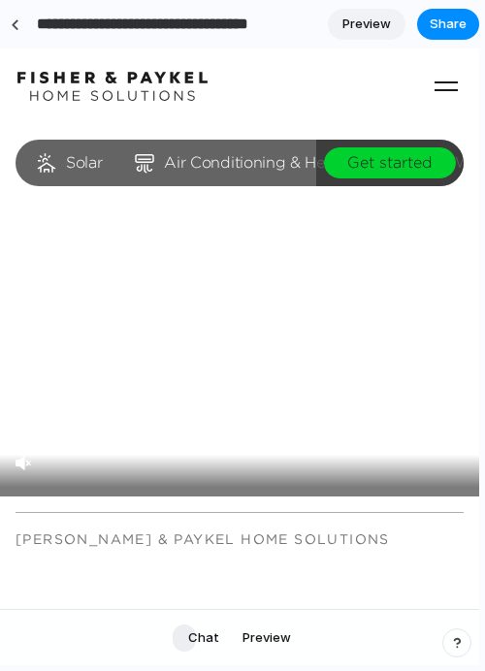  I want to click on a: Solar & Storage, so click(64, 114).